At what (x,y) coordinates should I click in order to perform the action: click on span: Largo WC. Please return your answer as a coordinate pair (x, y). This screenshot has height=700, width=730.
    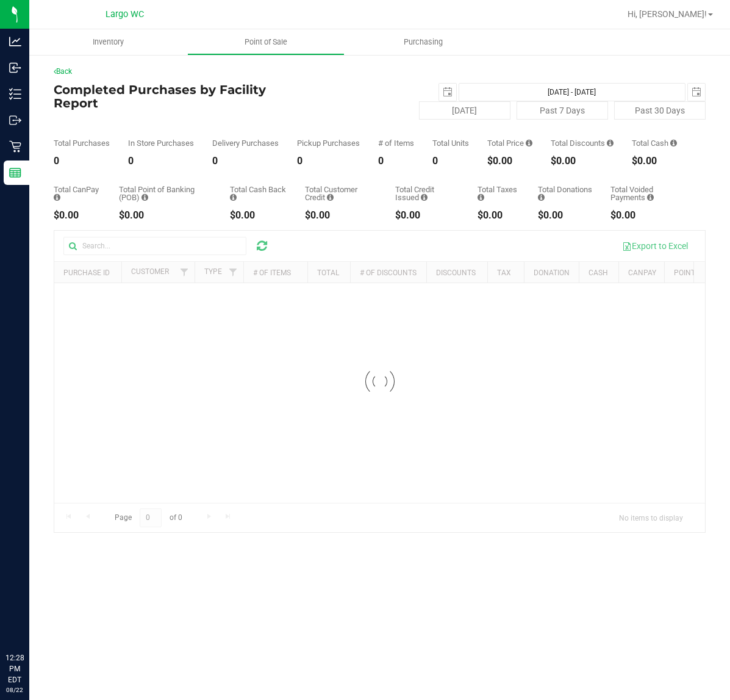
    Looking at the image, I should click on (124, 14).